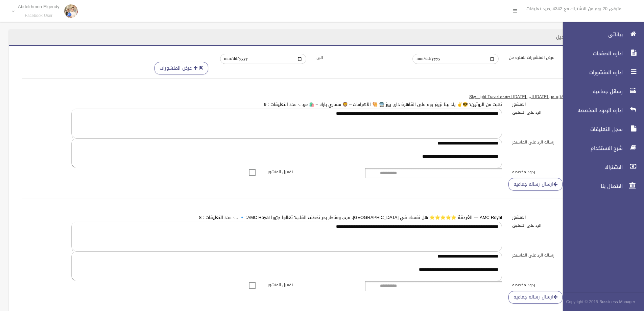 This screenshot has width=644, height=311. I want to click on label: عرض المنشورات للفتره من, so click(552, 58).